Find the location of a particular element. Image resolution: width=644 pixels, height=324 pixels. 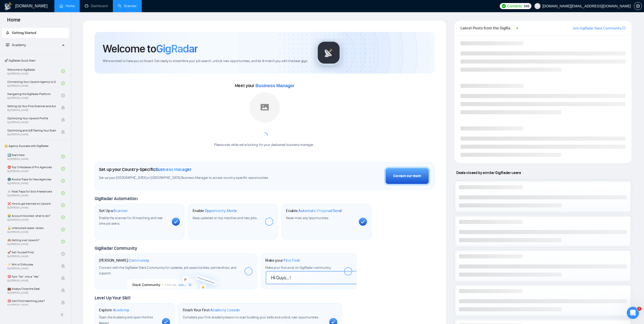

span: Community is located at coordinates (139, 260).